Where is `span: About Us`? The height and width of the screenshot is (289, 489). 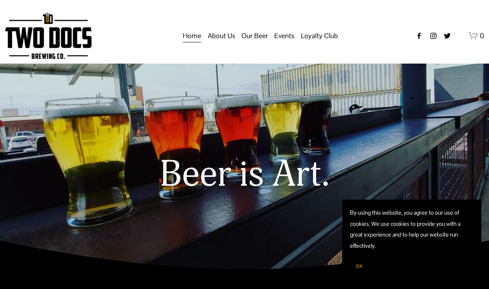 span: About Us is located at coordinates (221, 36).